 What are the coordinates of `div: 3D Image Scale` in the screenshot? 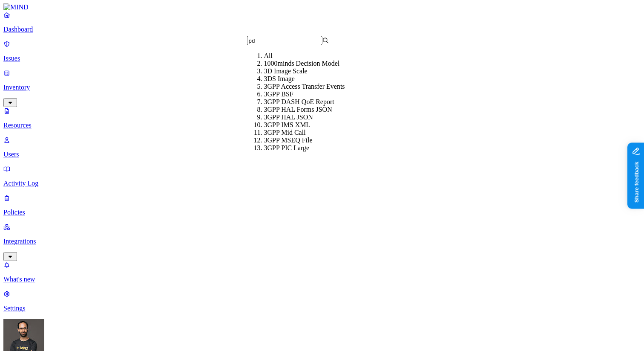 It's located at (305, 71).